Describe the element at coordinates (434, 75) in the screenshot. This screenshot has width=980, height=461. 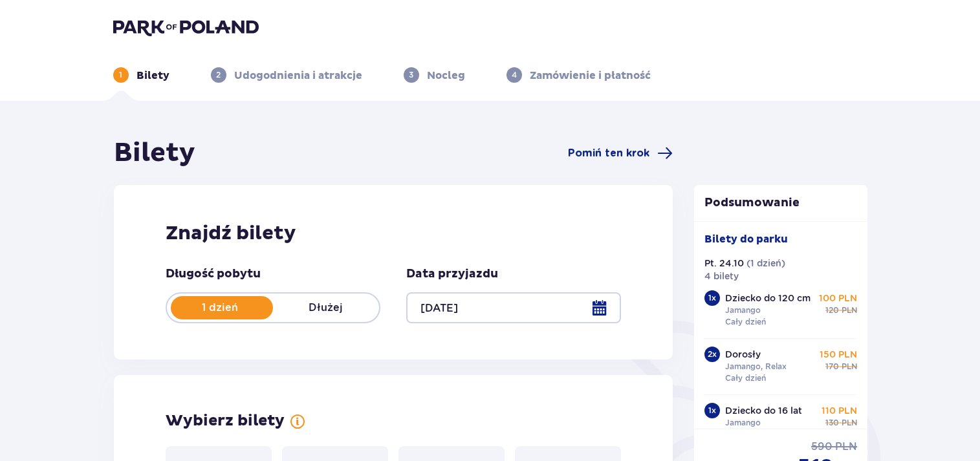
I see `div: 3Nocleg` at that location.